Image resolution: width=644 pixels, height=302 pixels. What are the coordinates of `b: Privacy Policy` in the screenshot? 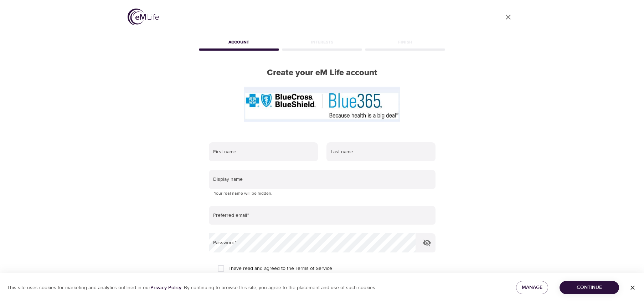 It's located at (166, 288).